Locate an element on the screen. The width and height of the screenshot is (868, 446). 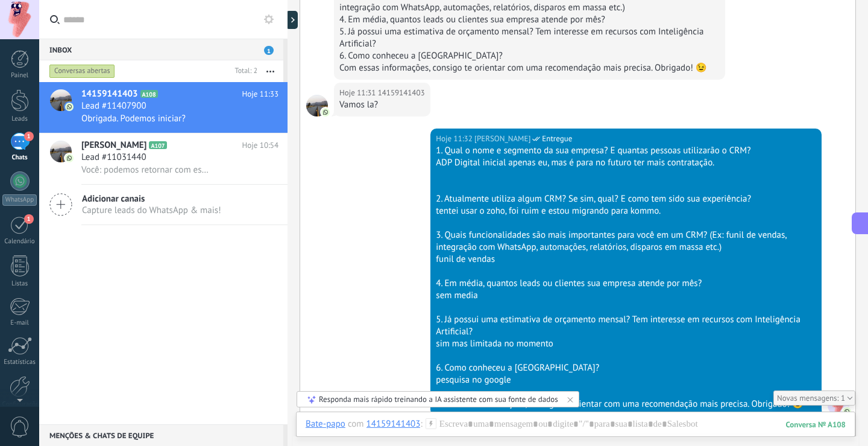
div: Inbox is located at coordinates (161, 50).